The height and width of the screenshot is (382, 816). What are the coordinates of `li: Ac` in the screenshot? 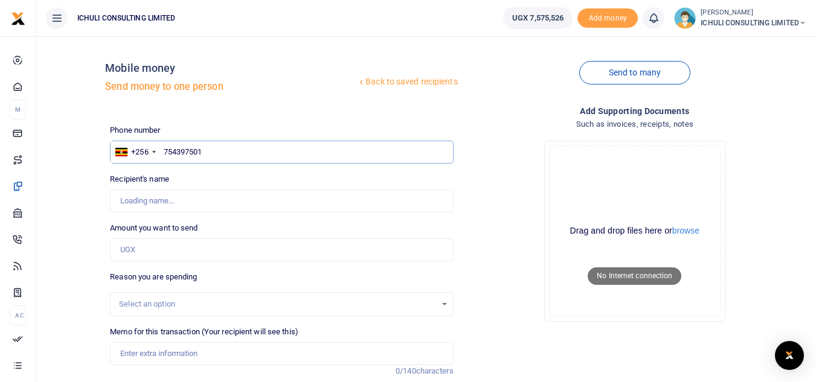 It's located at (18, 315).